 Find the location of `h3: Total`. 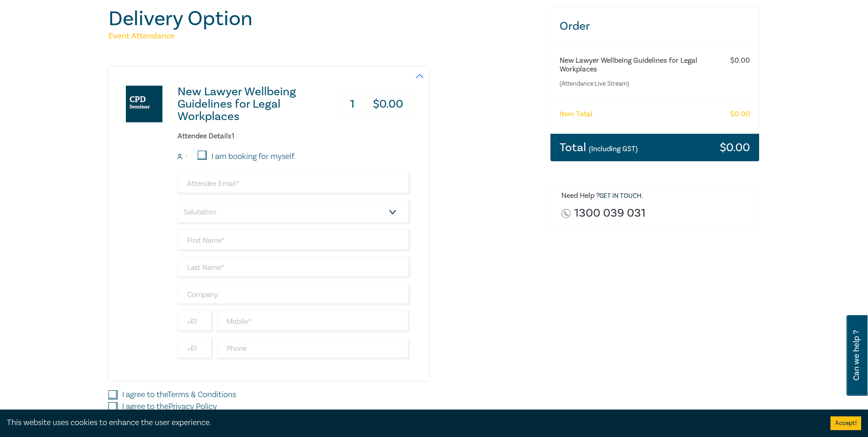

h3: Total is located at coordinates (598, 148).